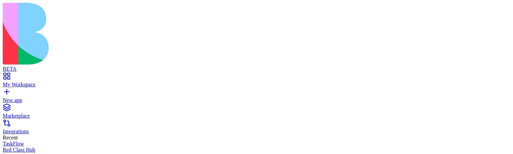 This screenshot has height=154, width=513. What do you see at coordinates (257, 113) in the screenshot?
I see `a: Marketplace` at bounding box center [257, 113].